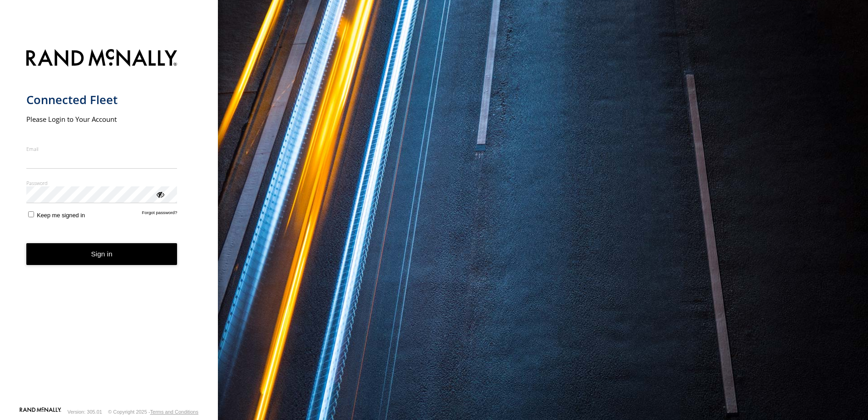  Describe the element at coordinates (153, 411) in the screenshot. I see `div: © Copyright 2025 -` at that location.